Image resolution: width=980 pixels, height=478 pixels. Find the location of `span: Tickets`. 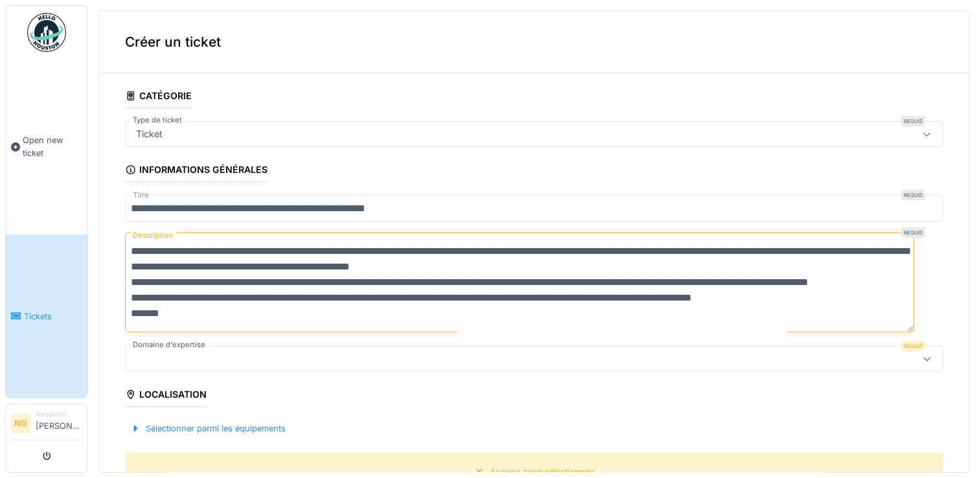

span: Tickets is located at coordinates (53, 316).